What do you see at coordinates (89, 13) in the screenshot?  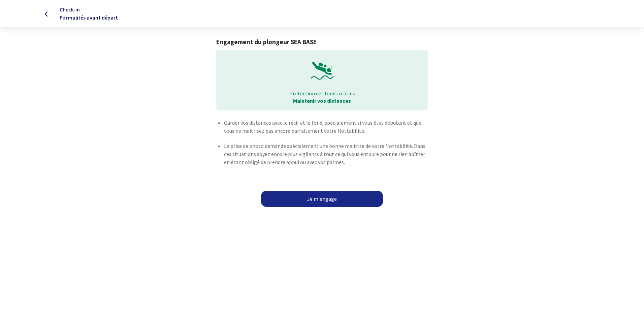 I see `span: Check-in Formalités avant départ` at bounding box center [89, 13].